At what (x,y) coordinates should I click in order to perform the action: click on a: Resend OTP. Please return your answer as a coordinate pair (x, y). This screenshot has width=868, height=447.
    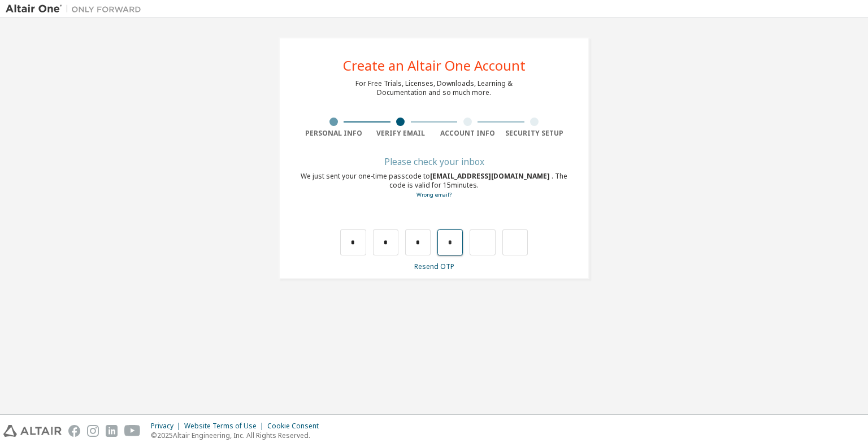
    Looking at the image, I should click on (434, 266).